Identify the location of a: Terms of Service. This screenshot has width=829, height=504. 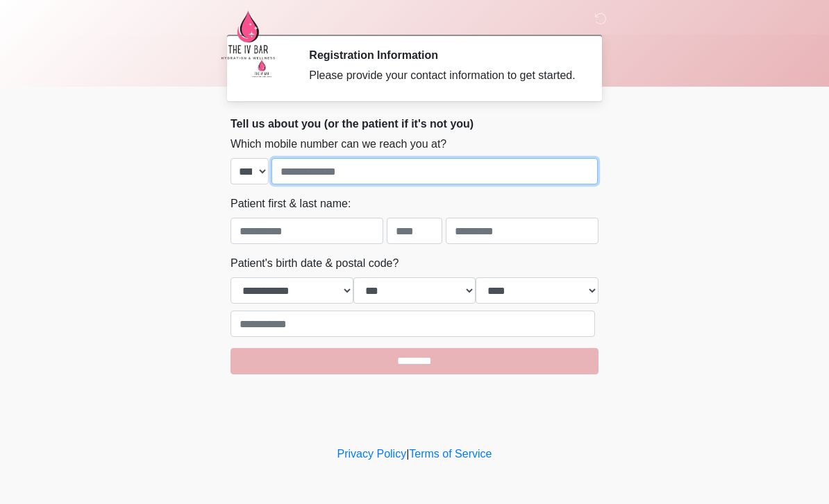
(450, 454).